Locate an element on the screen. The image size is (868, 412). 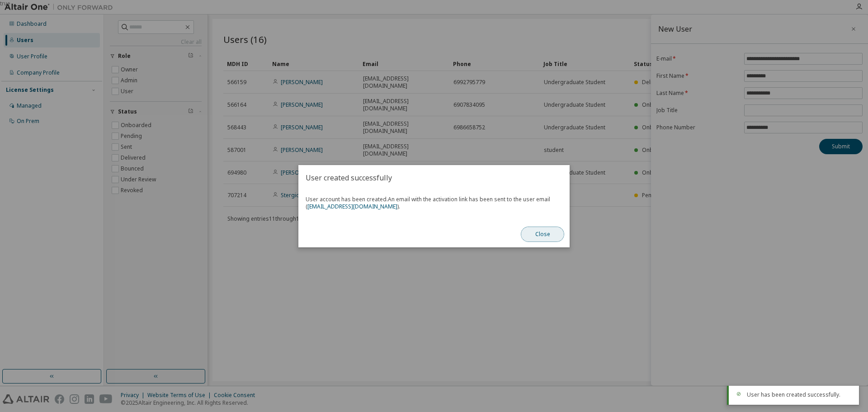
div: User has been created successfully. is located at coordinates (799, 395).